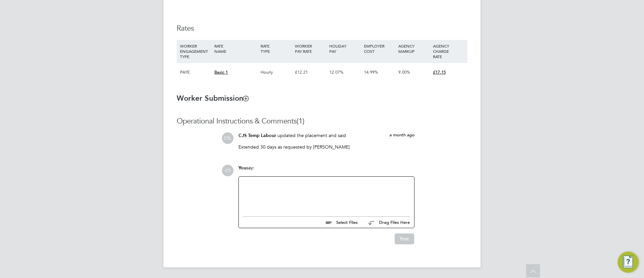 This screenshot has height=278, width=644. What do you see at coordinates (257, 136) in the screenshot?
I see `span: CJS Temp Labour` at bounding box center [257, 136].